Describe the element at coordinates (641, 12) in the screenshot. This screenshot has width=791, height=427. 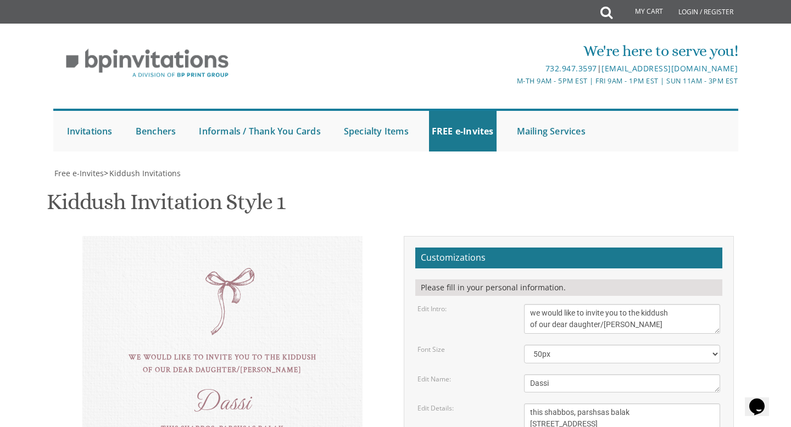
I see `a: My Cart` at that location.